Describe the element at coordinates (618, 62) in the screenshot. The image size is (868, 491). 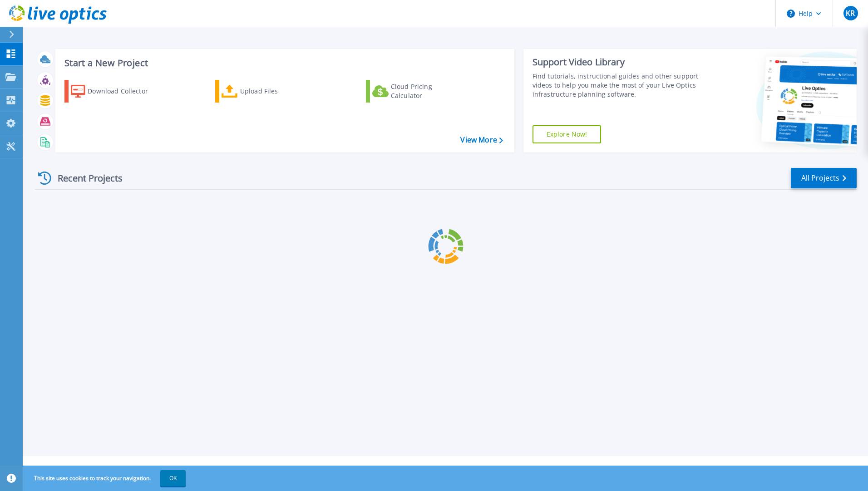
I see `div: Support Video Library` at that location.